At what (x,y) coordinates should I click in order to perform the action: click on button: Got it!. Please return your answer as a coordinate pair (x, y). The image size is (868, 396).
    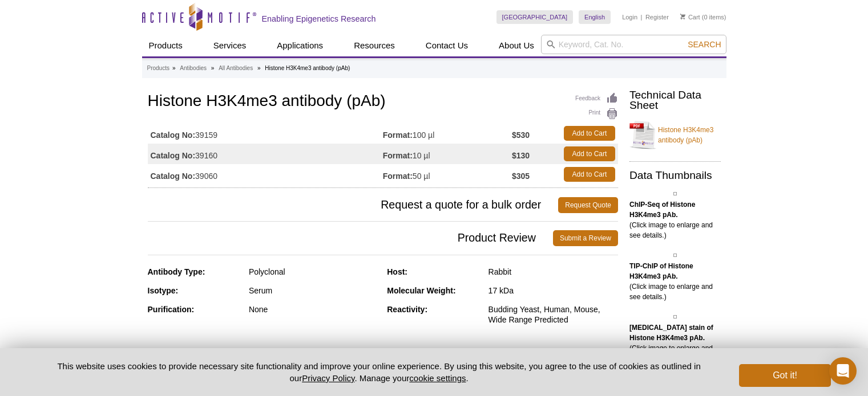
    Looking at the image, I should click on (785, 376).